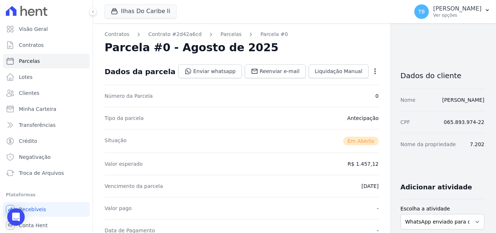 Image resolution: width=496 pixels, height=233 pixels. Describe the element at coordinates (33, 29) in the screenshot. I see `span: Visão Geral` at that location.